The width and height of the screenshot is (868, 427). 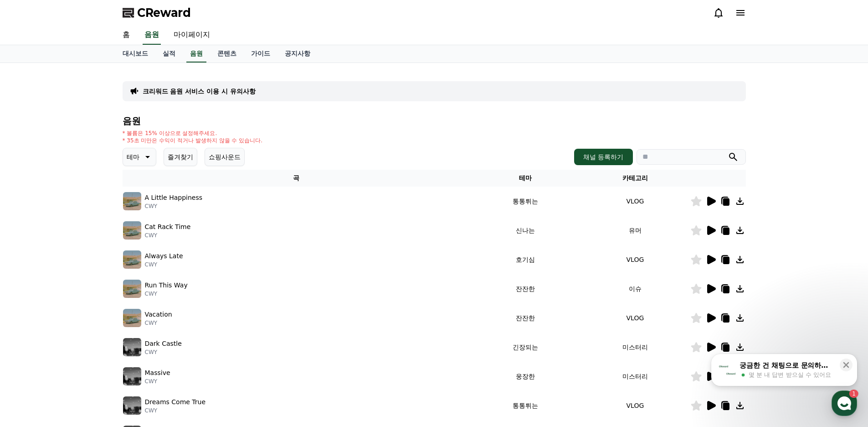 I want to click on button: 채널 등록하기, so click(x=603, y=157).